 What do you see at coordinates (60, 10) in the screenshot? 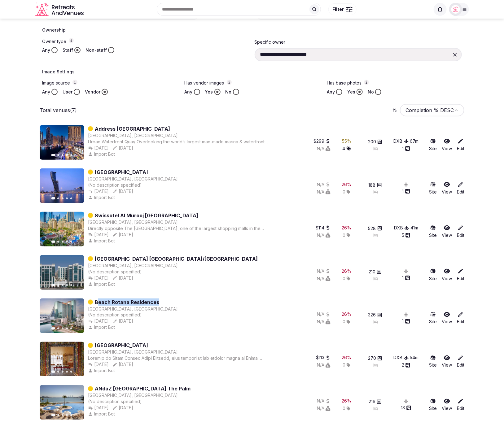
I see `a: Visit the homepage` at bounding box center [60, 10].